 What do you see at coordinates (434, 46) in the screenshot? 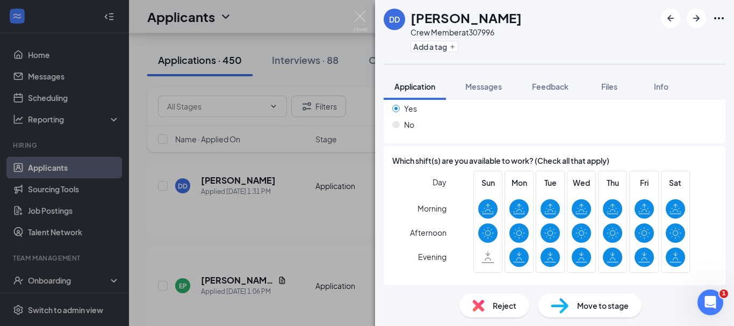
I see `button: PlusAdd a tag` at bounding box center [434, 46].